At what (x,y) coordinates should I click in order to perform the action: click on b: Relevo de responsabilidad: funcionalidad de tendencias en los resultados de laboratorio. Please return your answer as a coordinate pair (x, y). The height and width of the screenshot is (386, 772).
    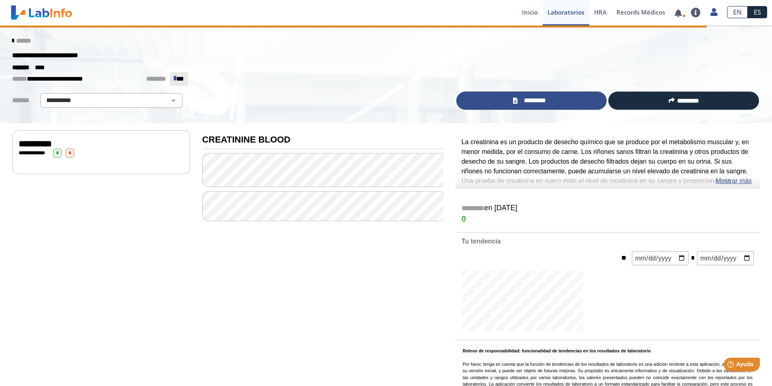
    Looking at the image, I should click on (557, 351).